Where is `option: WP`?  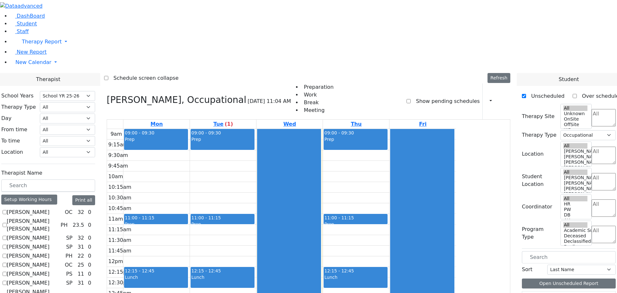
option: WP is located at coordinates (575, 130).